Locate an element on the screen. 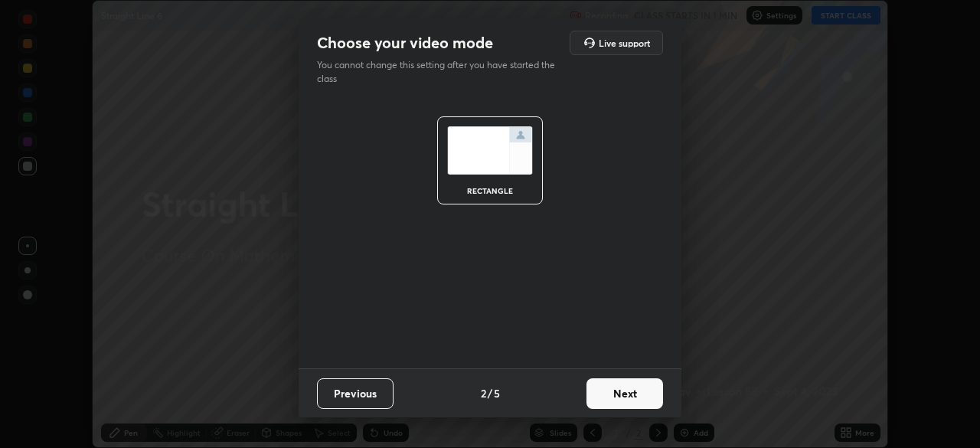  h2: Choose your video mode is located at coordinates (405, 43).